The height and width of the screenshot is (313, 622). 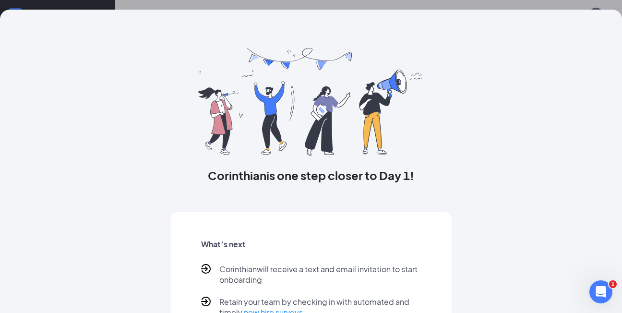 I want to click on img: you are all set, so click(x=311, y=102).